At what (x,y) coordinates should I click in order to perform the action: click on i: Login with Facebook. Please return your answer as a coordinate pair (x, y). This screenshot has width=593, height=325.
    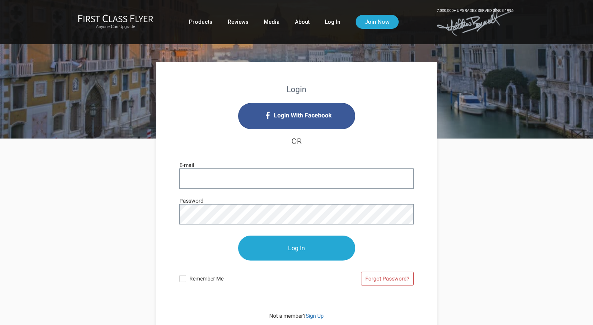
    Looking at the image, I should click on (296, 116).